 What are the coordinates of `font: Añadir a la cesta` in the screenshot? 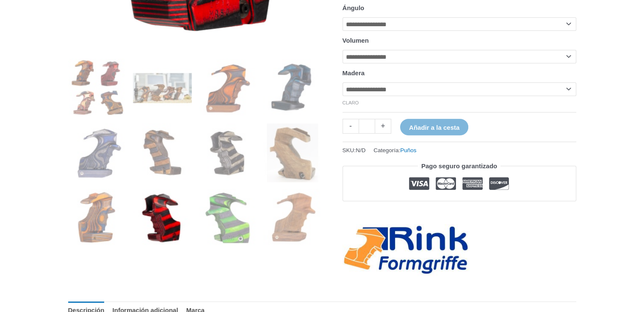 It's located at (433, 127).